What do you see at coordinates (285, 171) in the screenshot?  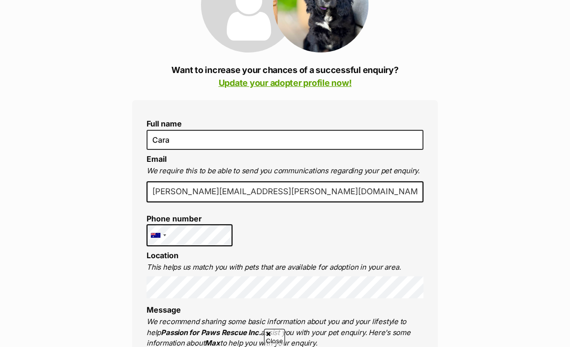 I see `p: We require this to be able to send you communications regarding your pet enquiry.` at bounding box center [285, 171].